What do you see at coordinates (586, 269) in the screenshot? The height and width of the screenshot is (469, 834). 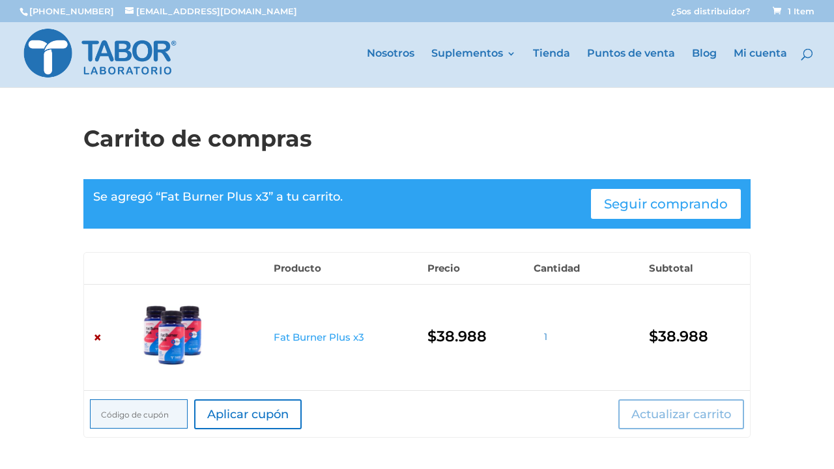 I see `th: Cantidad` at bounding box center [586, 269].